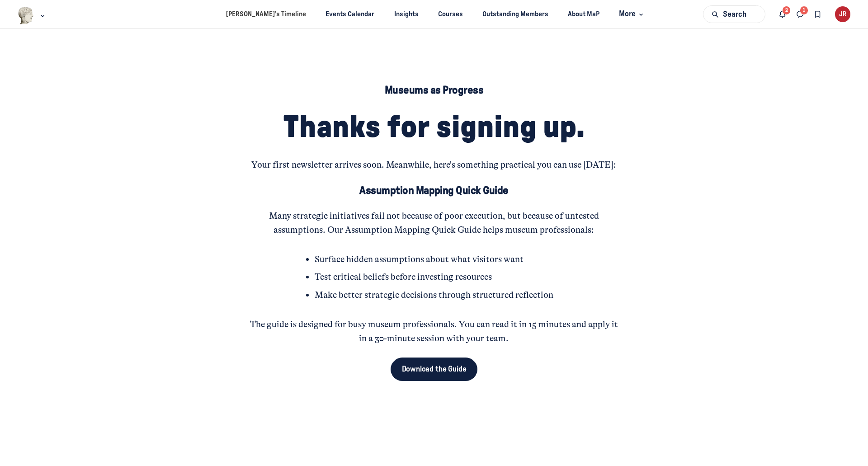 Image resolution: width=868 pixels, height=466 pixels. What do you see at coordinates (406, 14) in the screenshot?
I see `a: Insights` at bounding box center [406, 14].